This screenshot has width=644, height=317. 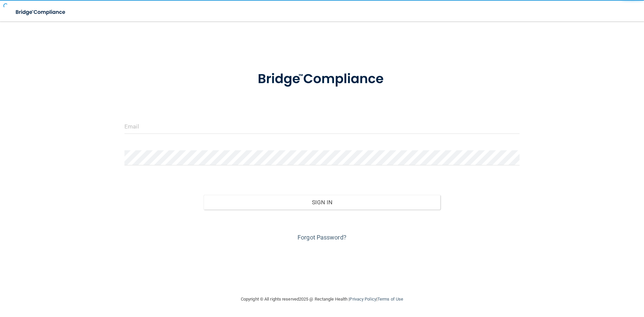 What do you see at coordinates (322, 202) in the screenshot?
I see `button: Sign In` at bounding box center [322, 202].